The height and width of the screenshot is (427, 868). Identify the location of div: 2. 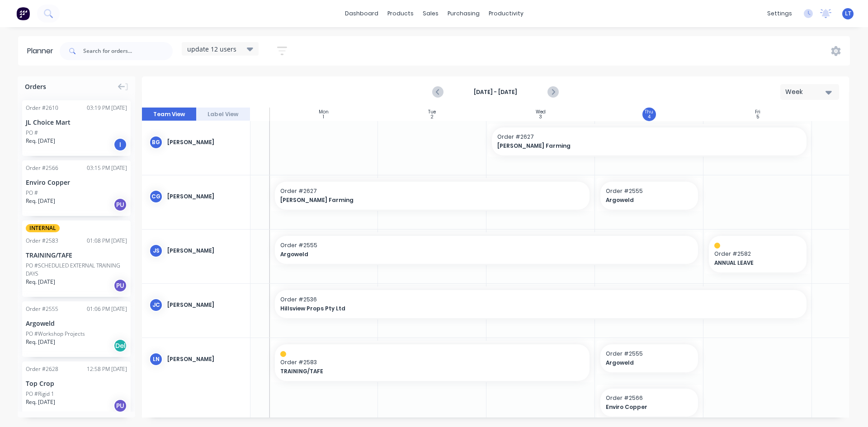
(432, 117).